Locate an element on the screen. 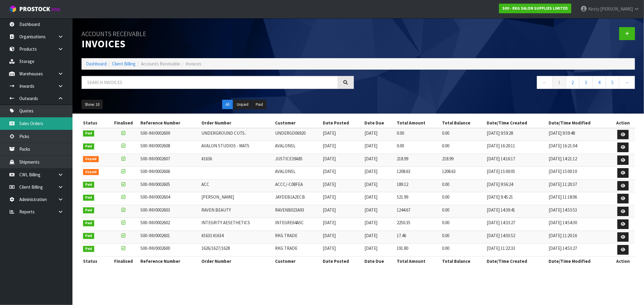  td: S00-INV0002601 is located at coordinates (170, 237).